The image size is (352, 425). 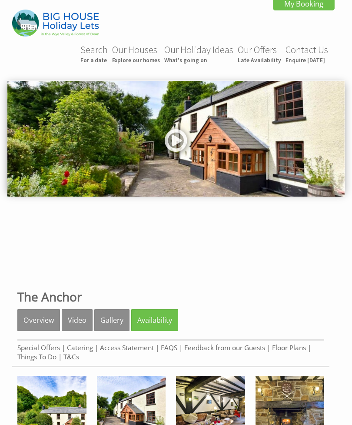 I want to click on a: T&Cs, so click(x=71, y=356).